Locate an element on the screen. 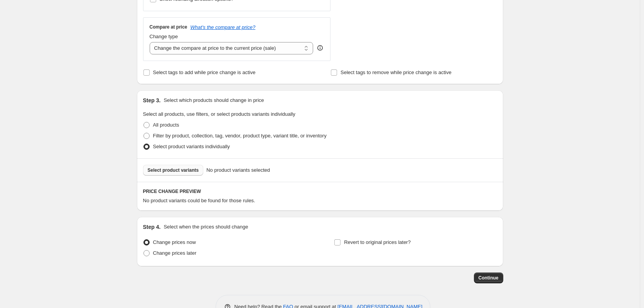  span: Continue is located at coordinates (489, 278).